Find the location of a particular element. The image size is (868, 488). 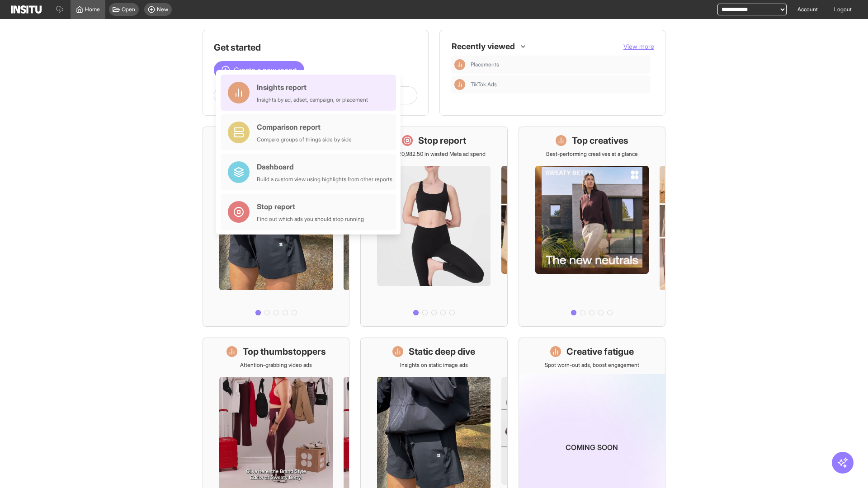

span: Create a new report is located at coordinates (265, 70).